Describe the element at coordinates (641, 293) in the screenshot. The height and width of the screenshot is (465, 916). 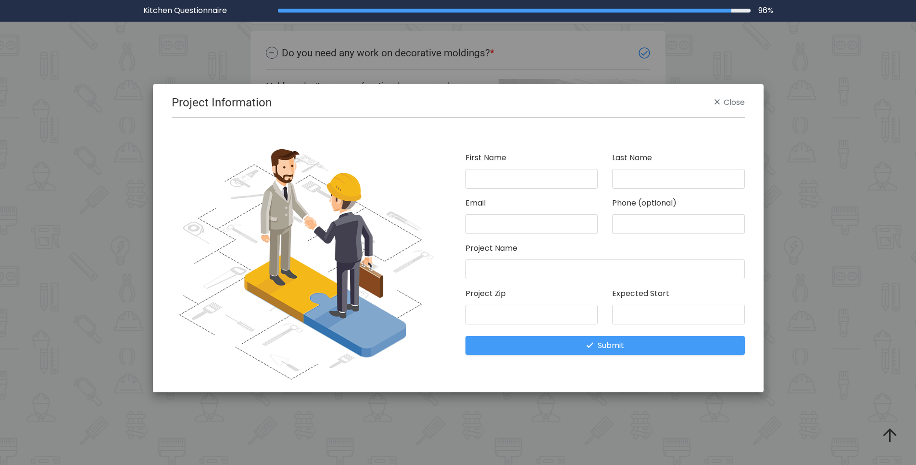
I see `label: Expected Start` at that location.